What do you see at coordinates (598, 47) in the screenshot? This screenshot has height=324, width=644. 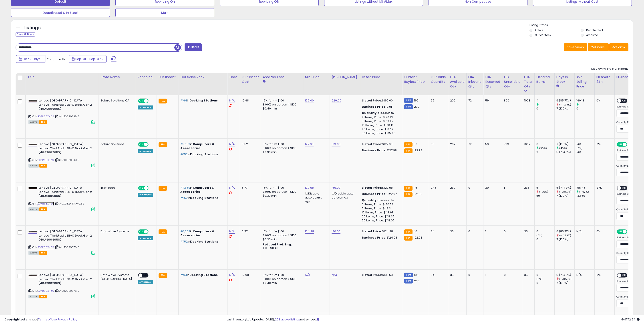 I see `button: Columns` at bounding box center [598, 47].